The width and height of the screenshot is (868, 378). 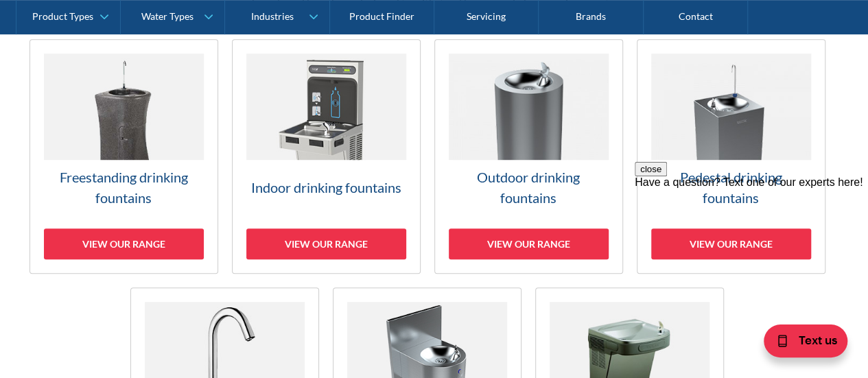 I want to click on a: Indoor drinking fountainsView our range, so click(x=326, y=157).